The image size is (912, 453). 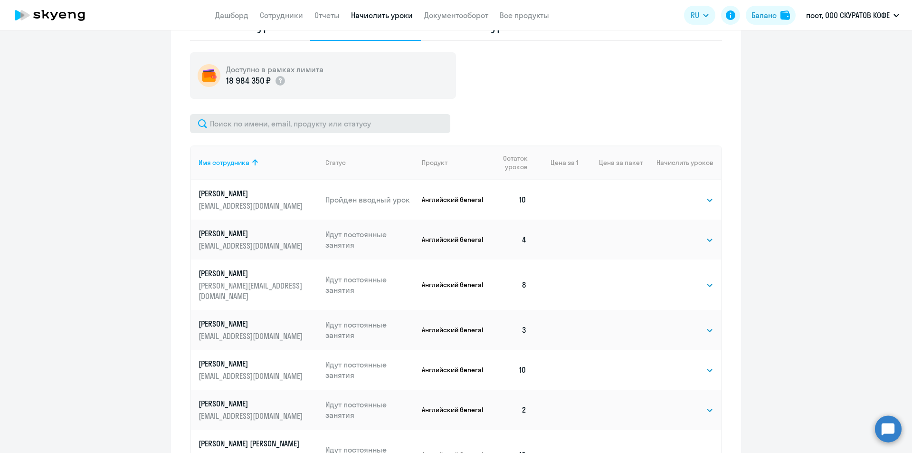 What do you see at coordinates (514, 163) in the screenshot?
I see `div: Остаток уроков` at bounding box center [514, 163].